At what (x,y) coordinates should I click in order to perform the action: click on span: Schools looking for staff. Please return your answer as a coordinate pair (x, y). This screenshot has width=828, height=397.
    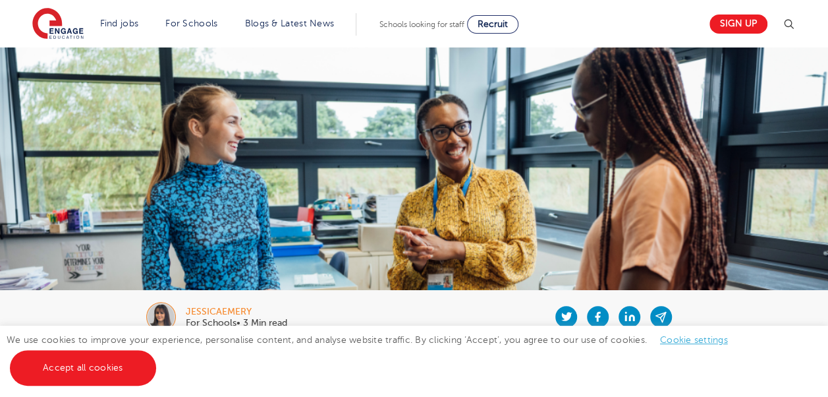
    Looking at the image, I should click on (422, 24).